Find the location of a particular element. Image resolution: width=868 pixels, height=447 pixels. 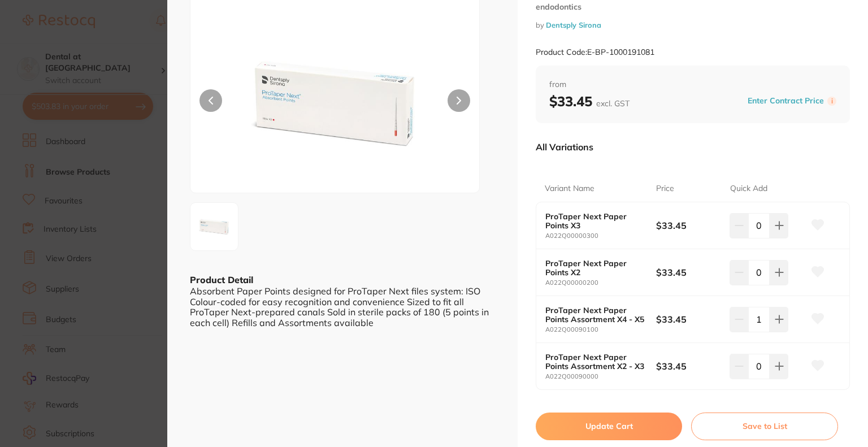

b: Product Detail is located at coordinates (221, 280).